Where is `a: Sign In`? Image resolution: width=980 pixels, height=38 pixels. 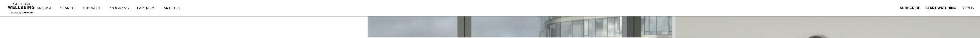 a: Sign In is located at coordinates (968, 8).